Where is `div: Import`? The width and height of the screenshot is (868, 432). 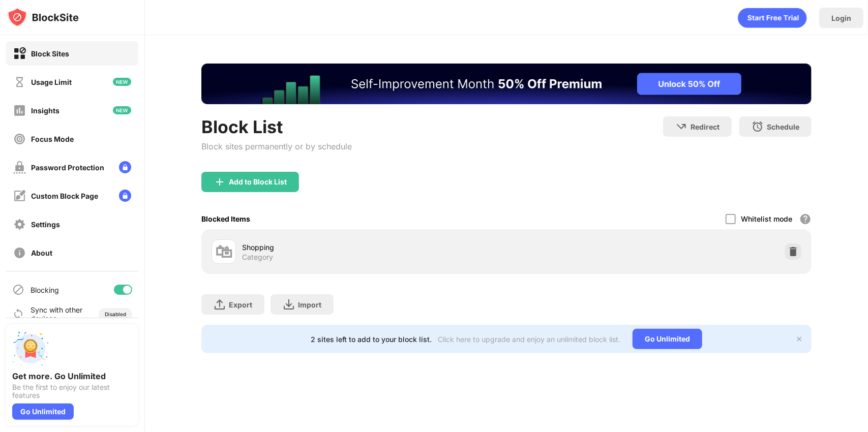 div: Import is located at coordinates (310, 305).